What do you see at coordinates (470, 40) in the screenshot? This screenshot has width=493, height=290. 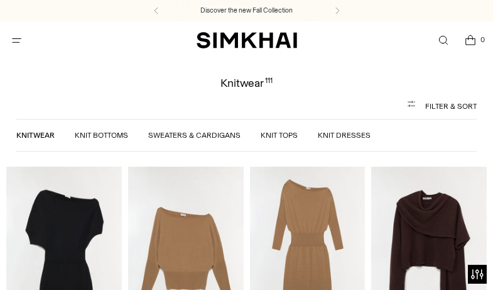 I see `a: Open cart modal` at bounding box center [470, 40].